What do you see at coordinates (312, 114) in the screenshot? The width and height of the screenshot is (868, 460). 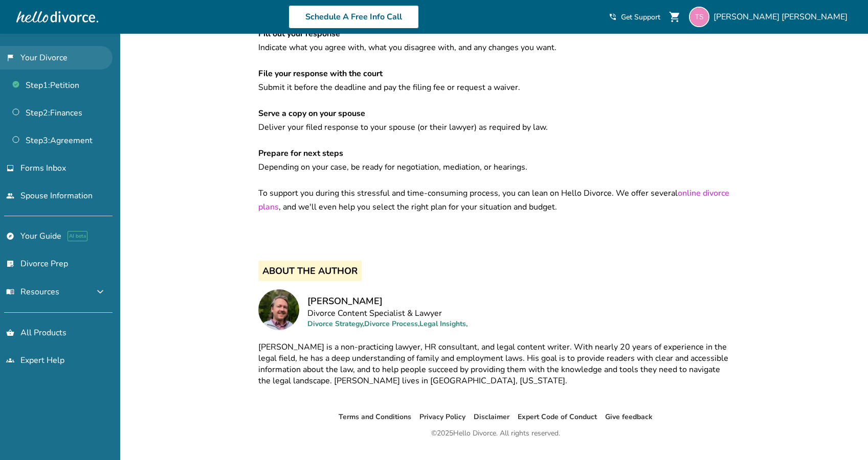 I see `strong: Serve a copy on your spouse` at bounding box center [312, 114].